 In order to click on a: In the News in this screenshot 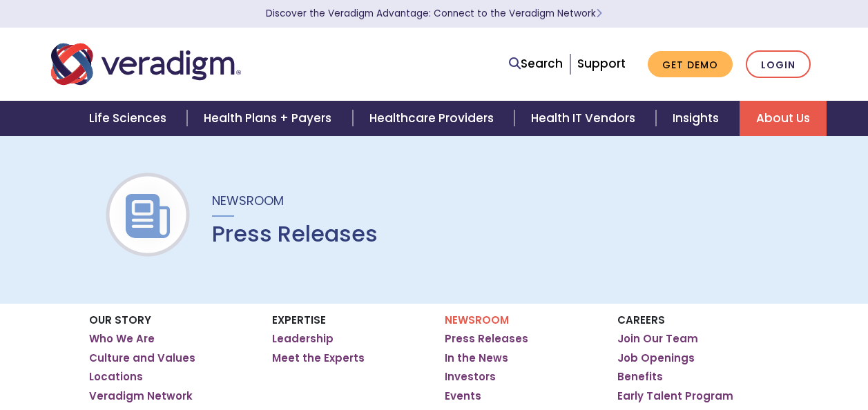, I will do `click(476, 358)`.